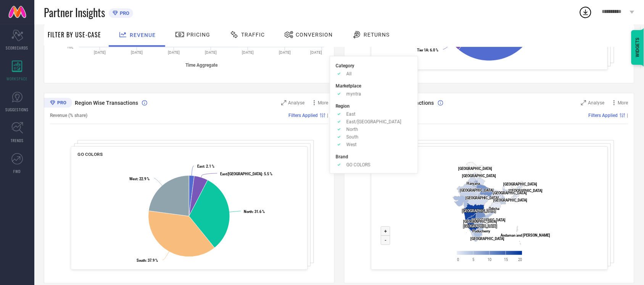  I want to click on span: SCORECARDS, so click(17, 48).